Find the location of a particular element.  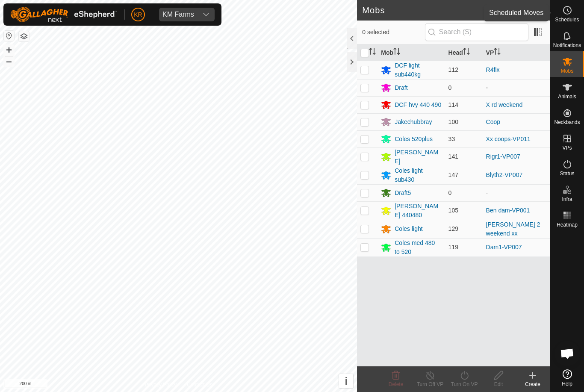

div: Jakechubbray is located at coordinates (413, 122).